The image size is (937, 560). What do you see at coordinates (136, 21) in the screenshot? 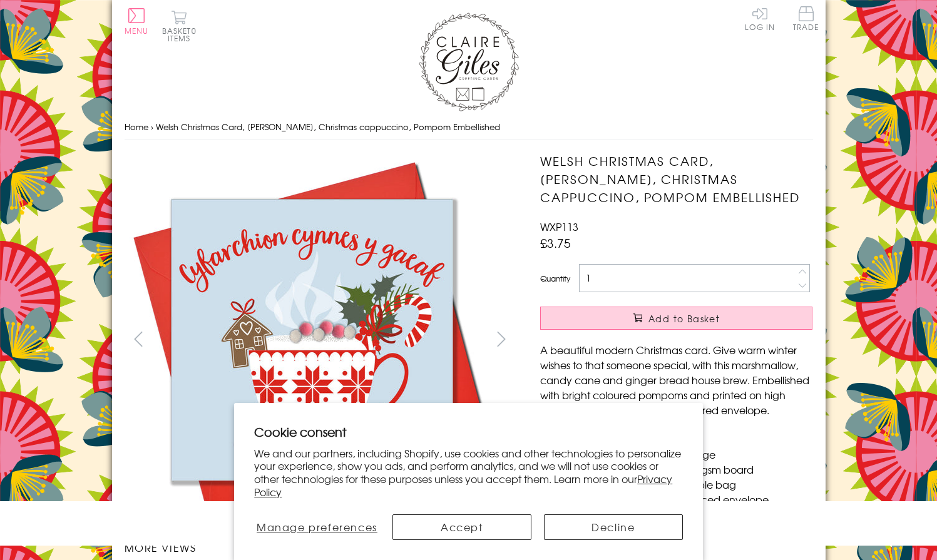
I see `button: Menu` at bounding box center [136, 21].